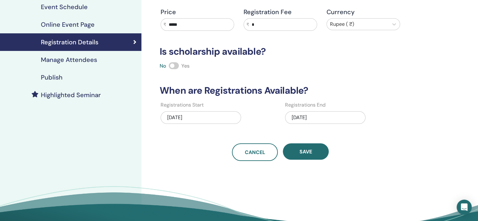 The height and width of the screenshot is (221, 478). Describe the element at coordinates (68, 25) in the screenshot. I see `h4: Online Event Page` at that location.